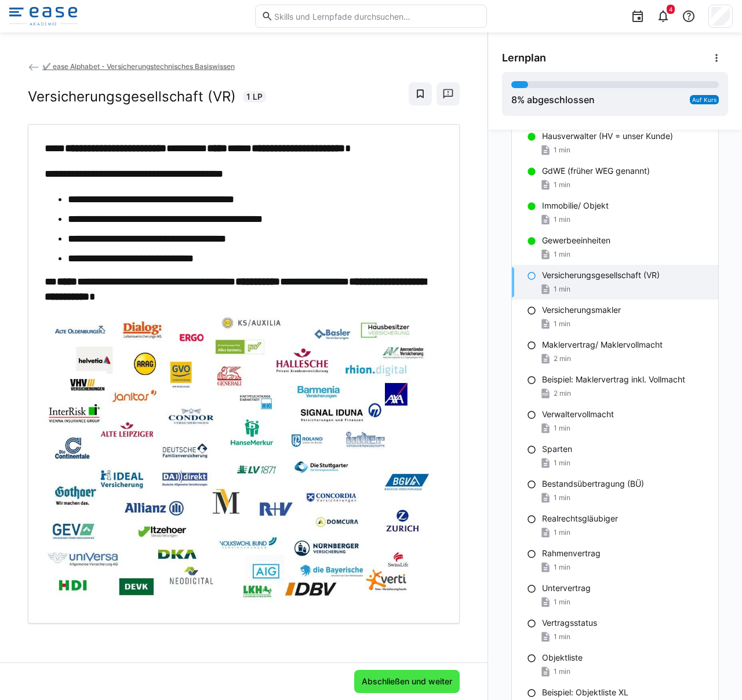 This screenshot has width=742, height=700. What do you see at coordinates (566, 589) in the screenshot?
I see `p: Untervertrag` at bounding box center [566, 589].